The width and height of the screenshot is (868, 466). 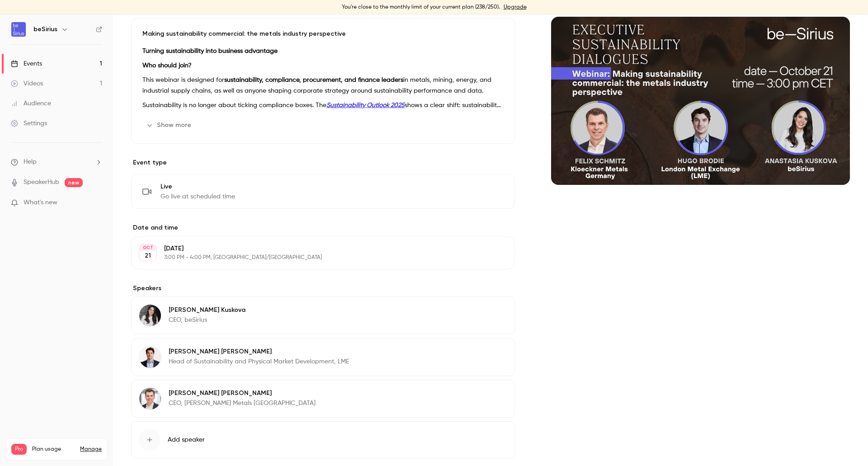 I want to click on p: Event type, so click(x=322, y=163).